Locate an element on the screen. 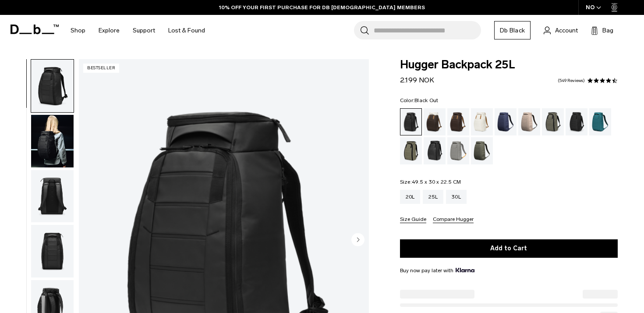 The height and width of the screenshot is (313, 644). legend: Color: is located at coordinates (420, 100).